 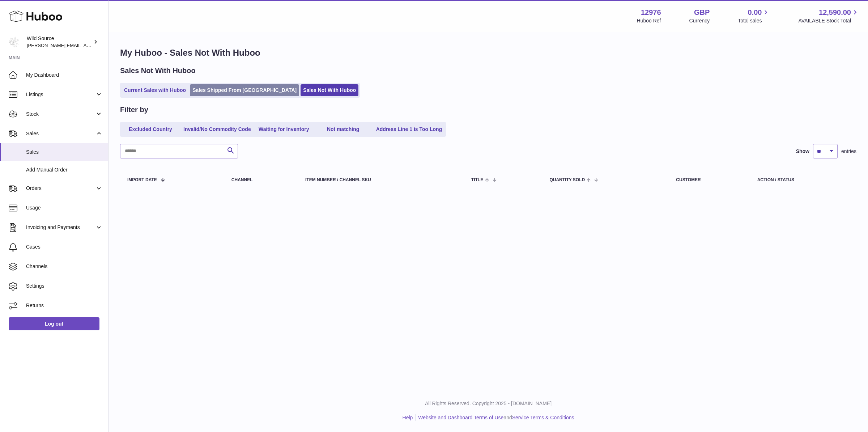 What do you see at coordinates (14, 42) in the screenshot?
I see `img: kate@wildsource.co.uk` at bounding box center [14, 42].